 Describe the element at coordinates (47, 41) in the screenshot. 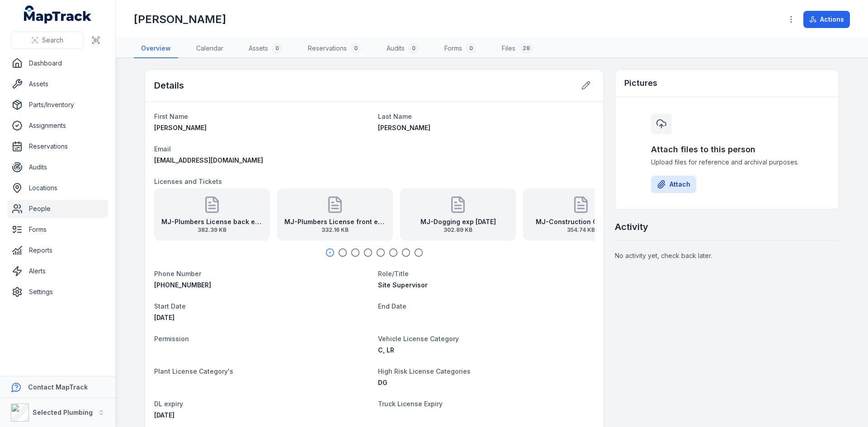

I see `button: Search` at that location.